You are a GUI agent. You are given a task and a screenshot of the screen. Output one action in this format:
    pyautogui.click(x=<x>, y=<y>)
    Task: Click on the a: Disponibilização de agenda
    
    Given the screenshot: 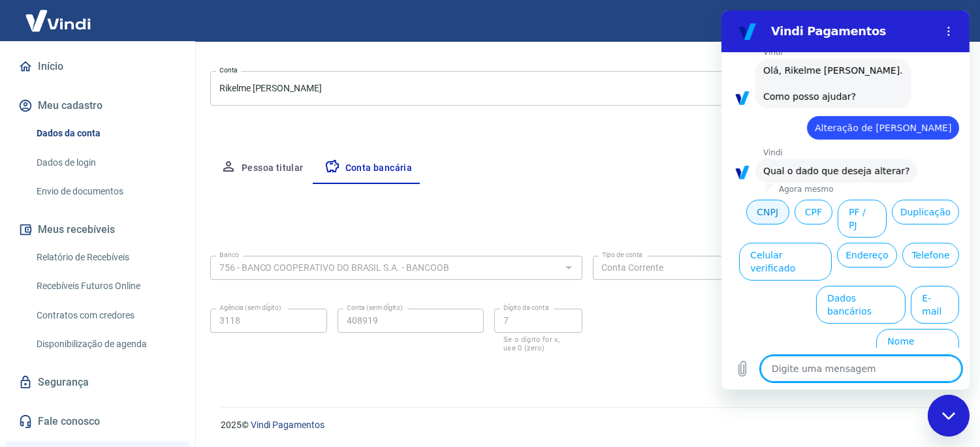 What is the action you would take?
    pyautogui.click(x=105, y=344)
    